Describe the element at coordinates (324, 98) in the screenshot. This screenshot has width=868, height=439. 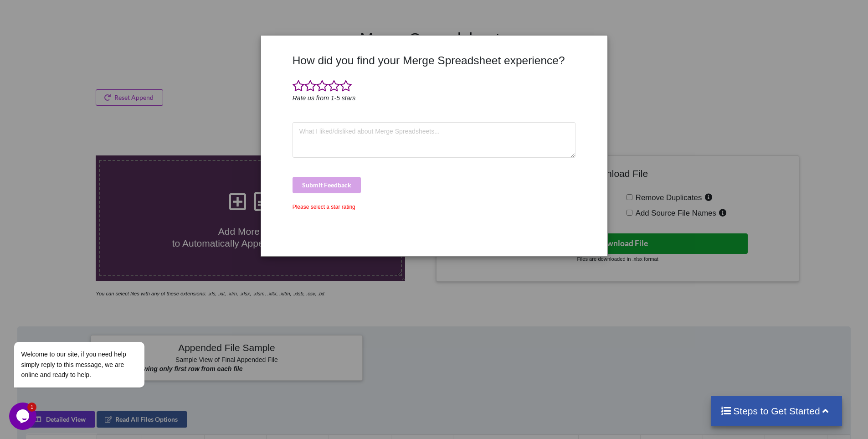
I see `i: Rate us from 1-5 stars` at that location.